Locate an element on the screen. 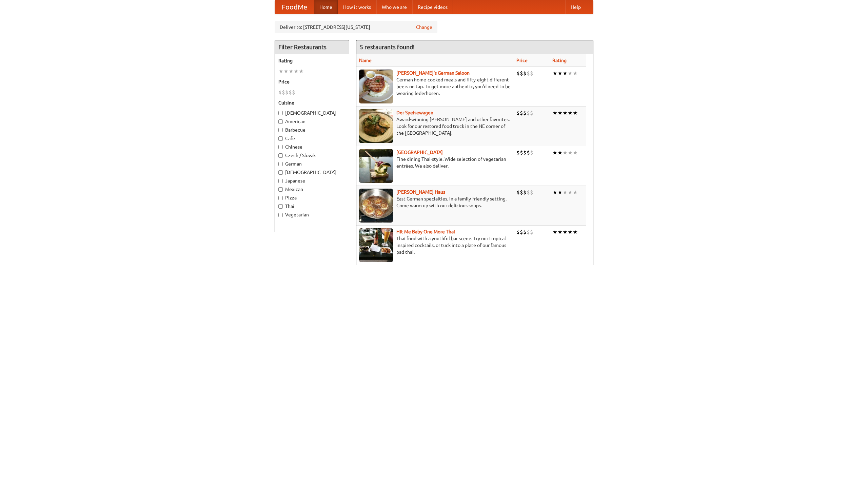 Image resolution: width=868 pixels, height=480 pixels. input: Chinese is located at coordinates (281, 147).